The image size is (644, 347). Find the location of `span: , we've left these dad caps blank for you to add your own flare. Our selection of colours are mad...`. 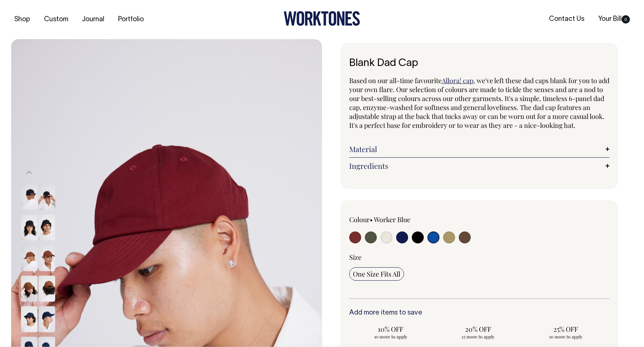

span: , we've left these dad caps blank for you to add your own flare. Our selection of colours are mad... is located at coordinates (479, 103).